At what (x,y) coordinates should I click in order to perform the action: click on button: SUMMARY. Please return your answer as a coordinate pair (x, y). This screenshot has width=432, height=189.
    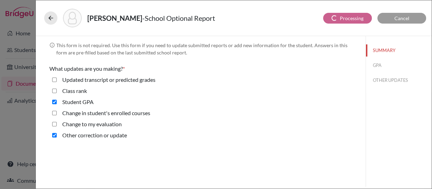
    Looking at the image, I should click on (398, 50).